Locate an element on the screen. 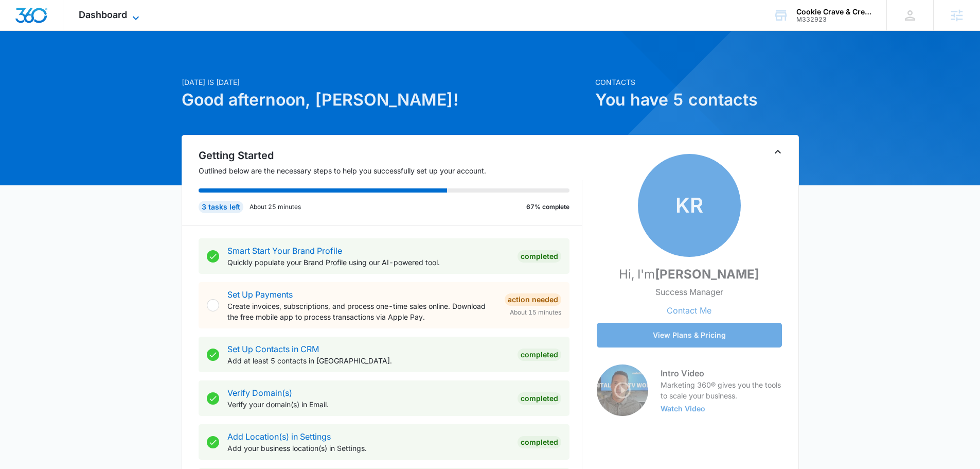 This screenshot has height=469, width=980. button: Toggle Collapse is located at coordinates (778, 152).